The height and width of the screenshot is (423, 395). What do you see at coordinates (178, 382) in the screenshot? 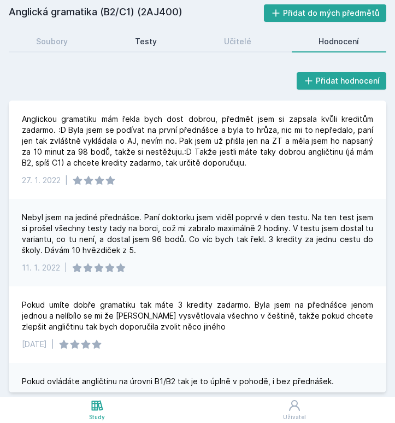
I see `div: Pokud ovládáte angličtinu na úrovni B1/B2 tak je to úplně v pohodě, i bez přednášek.` at bounding box center [178, 382].